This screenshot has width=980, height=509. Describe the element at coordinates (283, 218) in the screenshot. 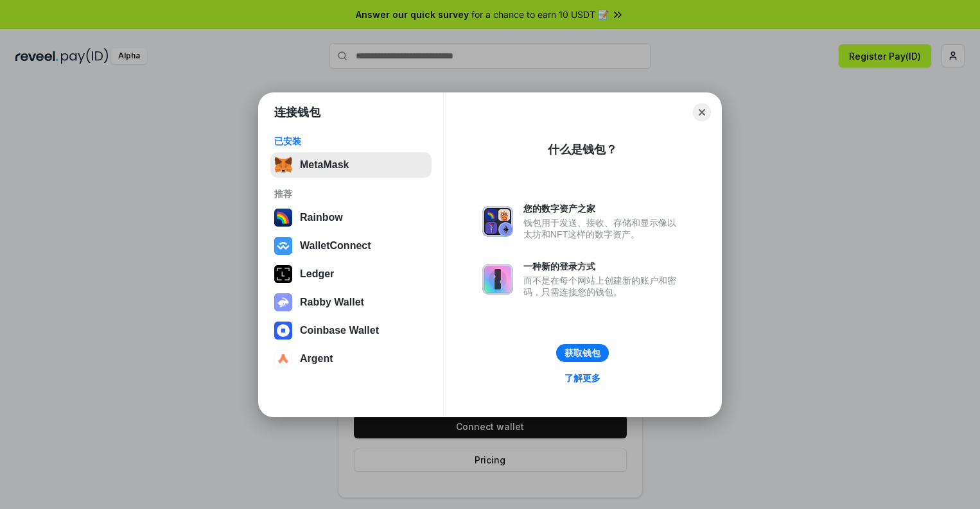

I see `img: svg+xml,%3Csvg%20width%3D%22120%22%20height%3D%22120%22%20viewBox%3D%220%200%20120%20120%22%20fil...` at that location.